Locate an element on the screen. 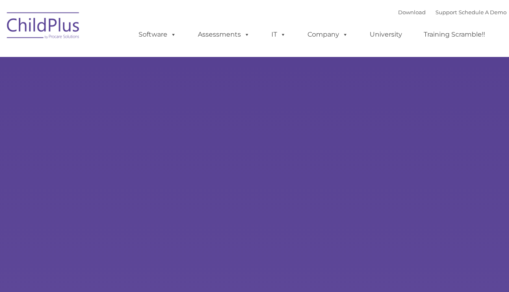 The image size is (509, 292). a: Download is located at coordinates (412, 12).